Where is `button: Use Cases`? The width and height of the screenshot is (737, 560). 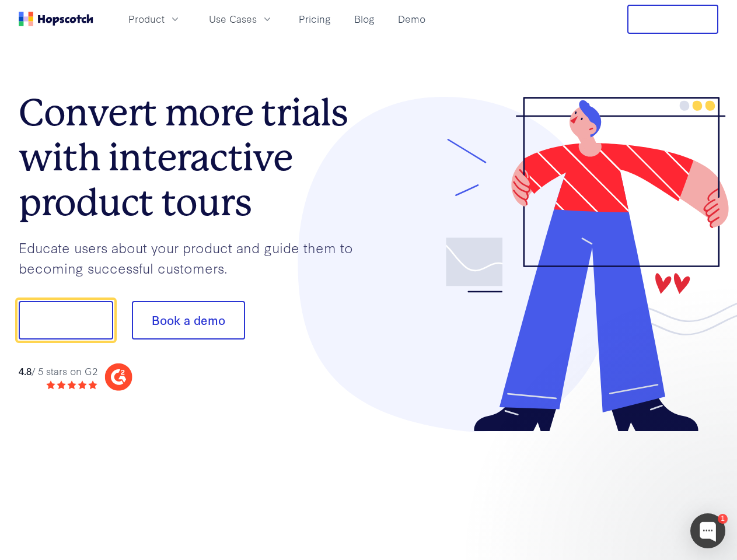
button: Use Cases is located at coordinates (241, 19).